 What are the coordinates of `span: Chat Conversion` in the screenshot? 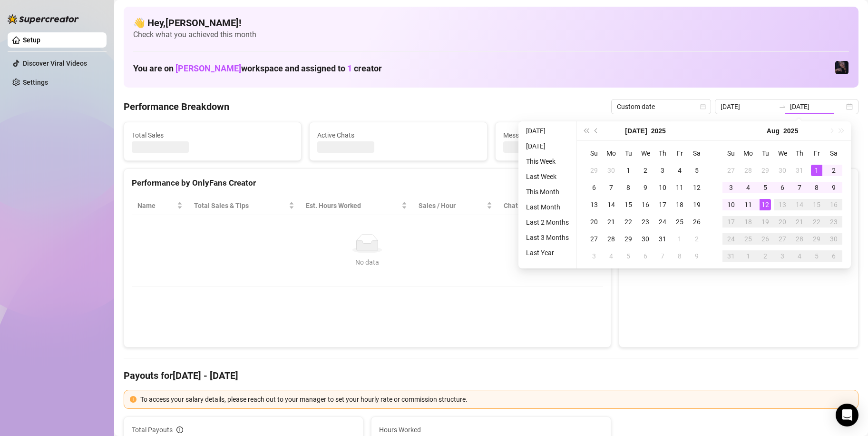 It's located at (547, 206).